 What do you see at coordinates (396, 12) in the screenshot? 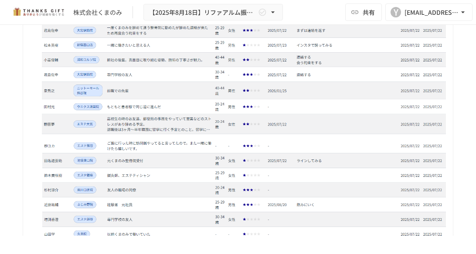
I see `div: Y` at bounding box center [396, 12].